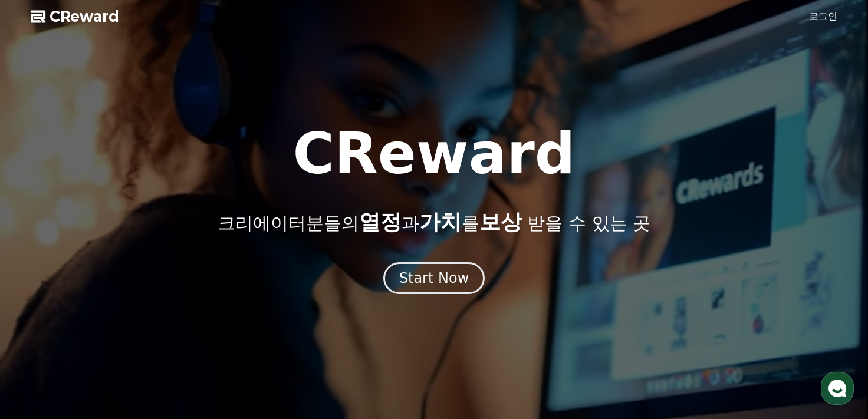 The width and height of the screenshot is (868, 419). Describe the element at coordinates (41, 344) in the screenshot. I see `span: 홈` at that location.